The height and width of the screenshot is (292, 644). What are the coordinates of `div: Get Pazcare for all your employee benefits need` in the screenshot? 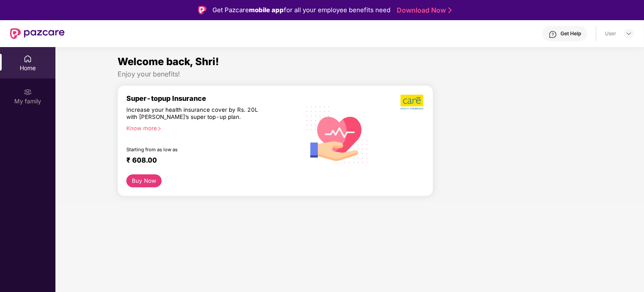 It's located at (301, 10).